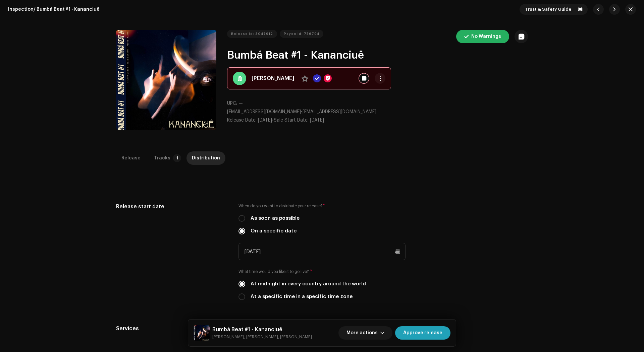 Image resolution: width=644 pixels, height=352 pixels. Describe the element at coordinates (362, 333) in the screenshot. I see `span: More actions` at that location.